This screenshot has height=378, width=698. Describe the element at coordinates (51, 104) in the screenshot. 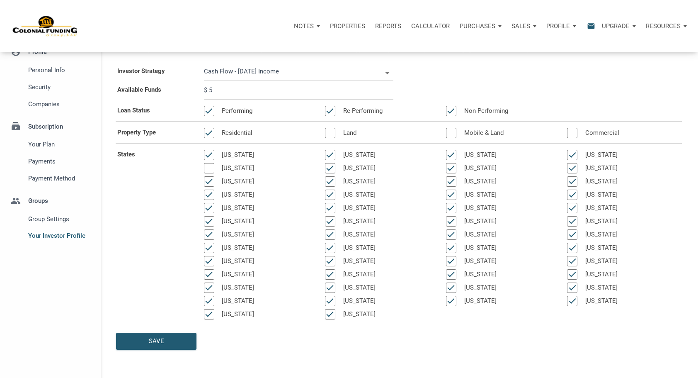

I see `a: Companies` at that location.